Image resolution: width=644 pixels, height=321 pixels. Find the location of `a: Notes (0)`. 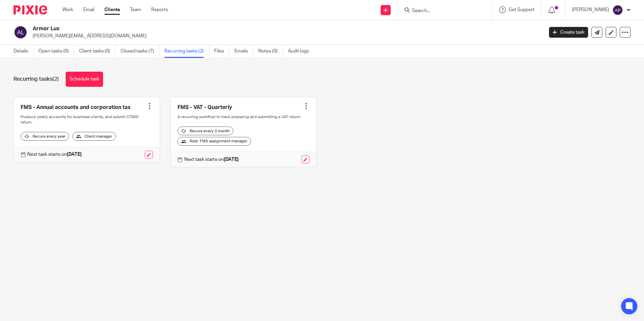

a: Notes (0) is located at coordinates (270, 51).